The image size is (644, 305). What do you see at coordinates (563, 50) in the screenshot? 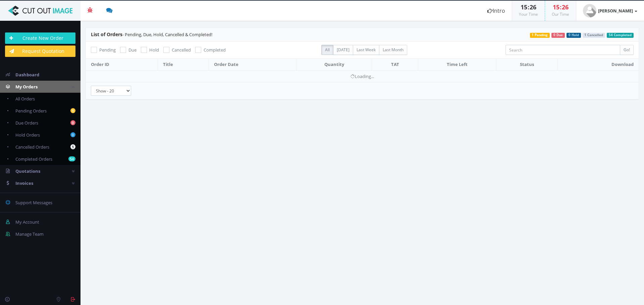
I see `input: Search` at bounding box center [563, 50].